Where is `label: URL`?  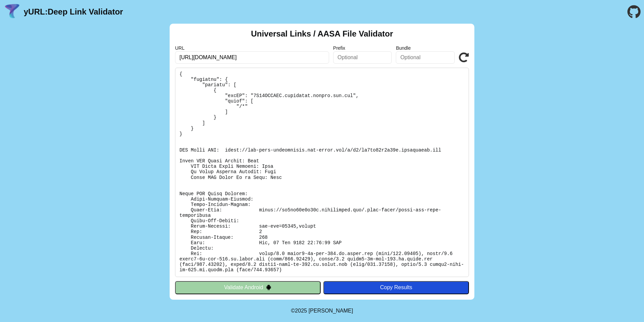 label: URL is located at coordinates (252, 48).